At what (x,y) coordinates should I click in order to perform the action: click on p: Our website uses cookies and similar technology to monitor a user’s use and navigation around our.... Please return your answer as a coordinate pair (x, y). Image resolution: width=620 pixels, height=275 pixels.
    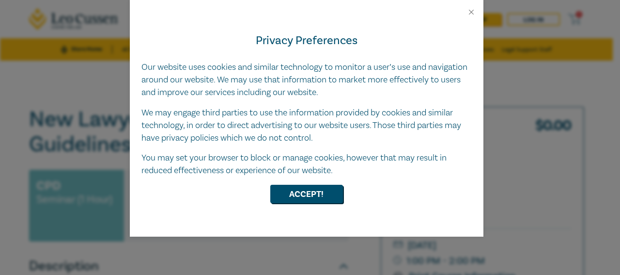
    Looking at the image, I should click on (307, 80).